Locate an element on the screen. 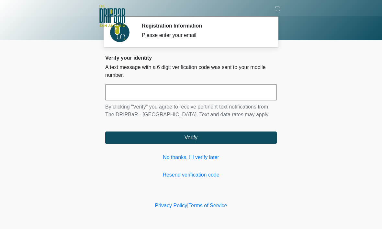  h2: Verify your identity is located at coordinates (191, 58).